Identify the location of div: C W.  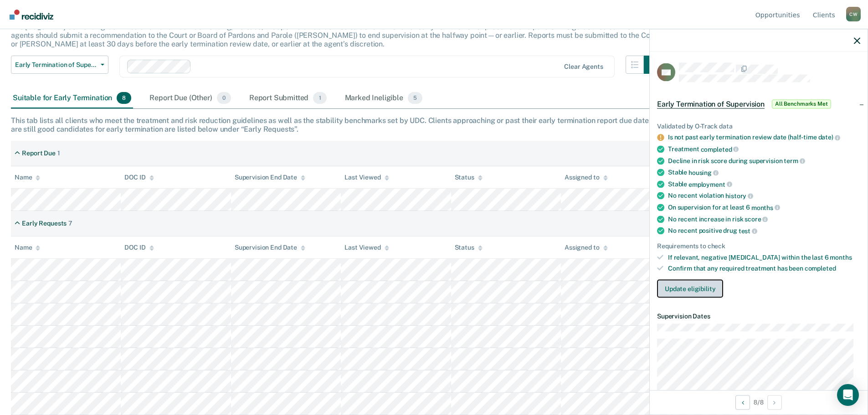
(853, 14).